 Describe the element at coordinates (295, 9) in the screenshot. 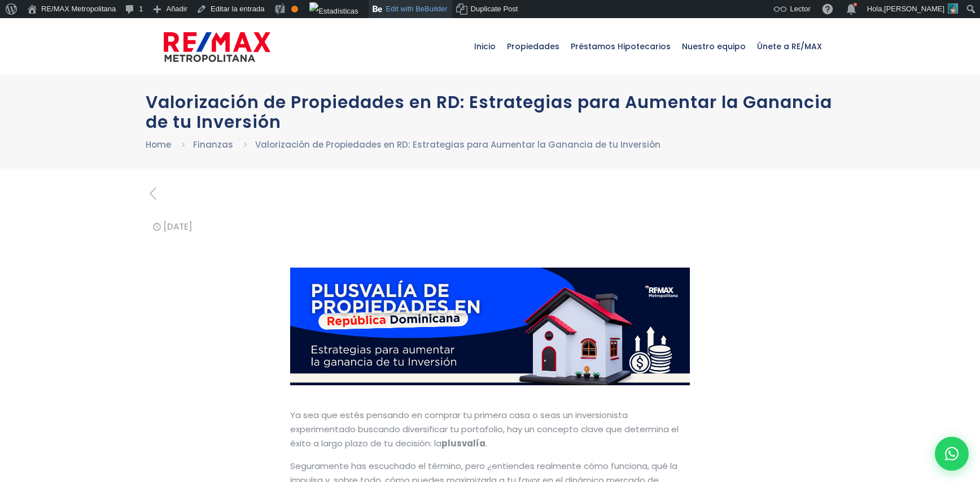

I see `div: Aceptable` at that location.